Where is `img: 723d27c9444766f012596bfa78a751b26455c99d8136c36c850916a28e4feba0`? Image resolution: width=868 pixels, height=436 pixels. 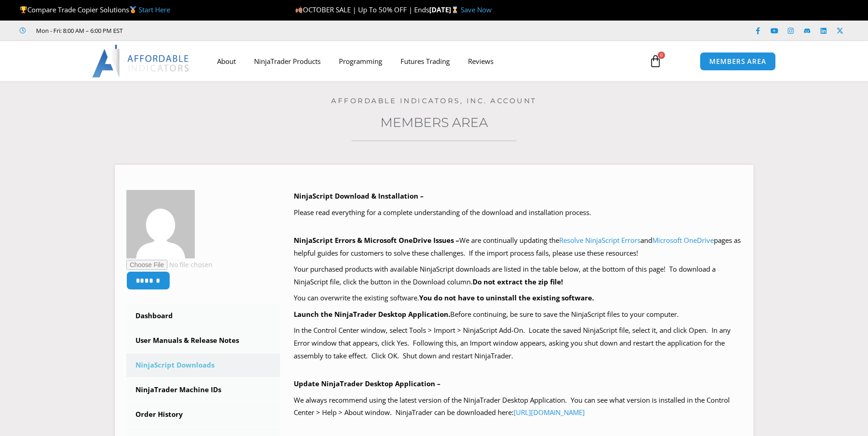
img: 723d27c9444766f012596bfa78a751b26455c99d8136c36c850916a28e4feba0 is located at coordinates (160, 224).